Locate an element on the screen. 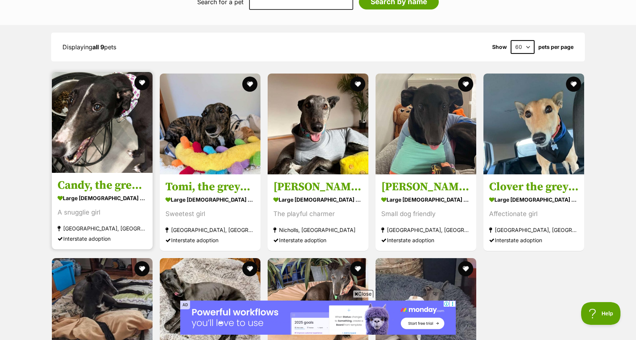 Image resolution: width=636 pixels, height=340 pixels. span: AD is located at coordinates (185, 304).